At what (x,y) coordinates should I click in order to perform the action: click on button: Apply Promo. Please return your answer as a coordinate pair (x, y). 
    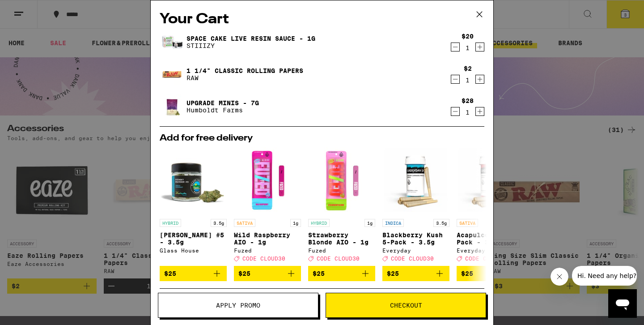
    Looking at the image, I should click on (238, 305).